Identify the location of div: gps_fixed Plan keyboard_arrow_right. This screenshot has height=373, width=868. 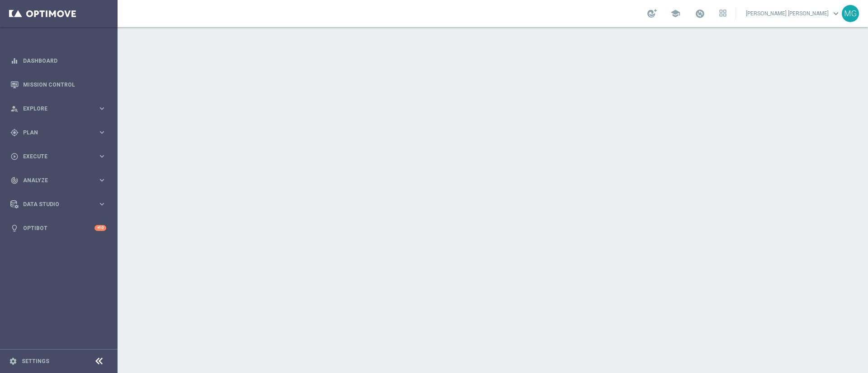
(59, 133).